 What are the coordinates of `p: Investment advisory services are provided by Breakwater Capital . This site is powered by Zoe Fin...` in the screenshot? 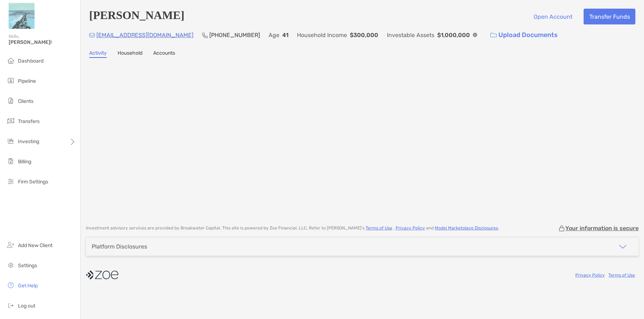 It's located at (292, 228).